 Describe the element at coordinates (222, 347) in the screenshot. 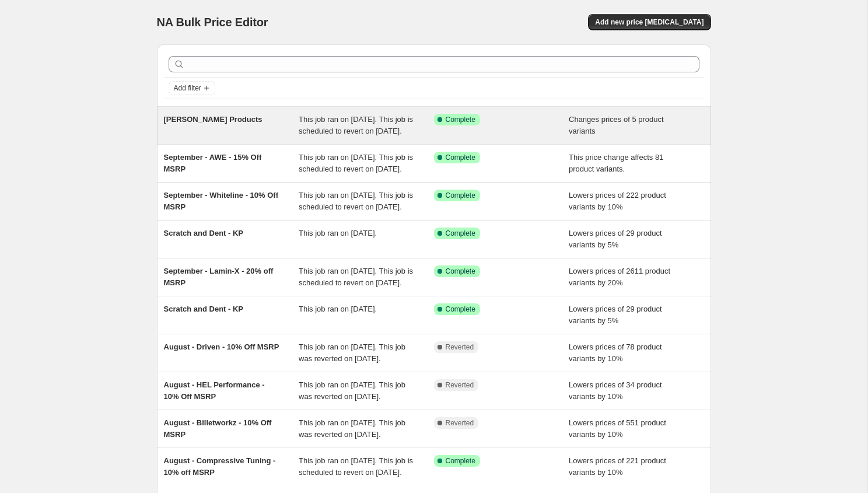

I see `span: August - Driven - 10% Off MSRP` at that location.